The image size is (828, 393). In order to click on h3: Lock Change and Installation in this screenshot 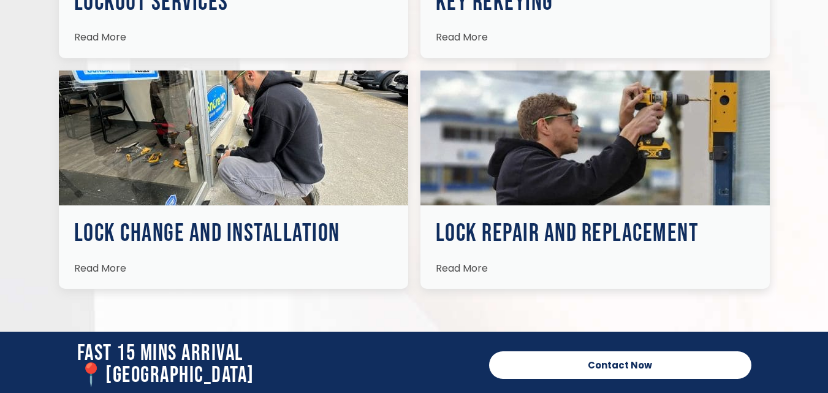, I will do `click(233, 233)`.